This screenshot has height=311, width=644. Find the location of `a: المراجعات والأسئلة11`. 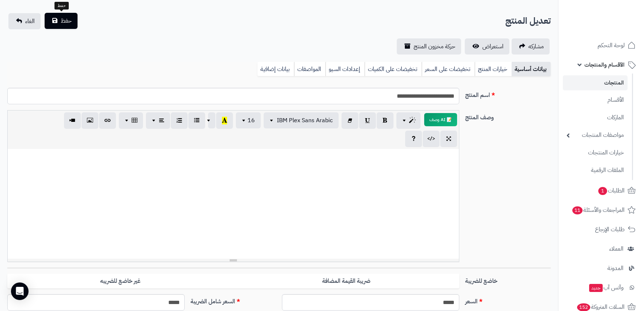

a: المراجعات والأسئلة11 is located at coordinates (602, 210).